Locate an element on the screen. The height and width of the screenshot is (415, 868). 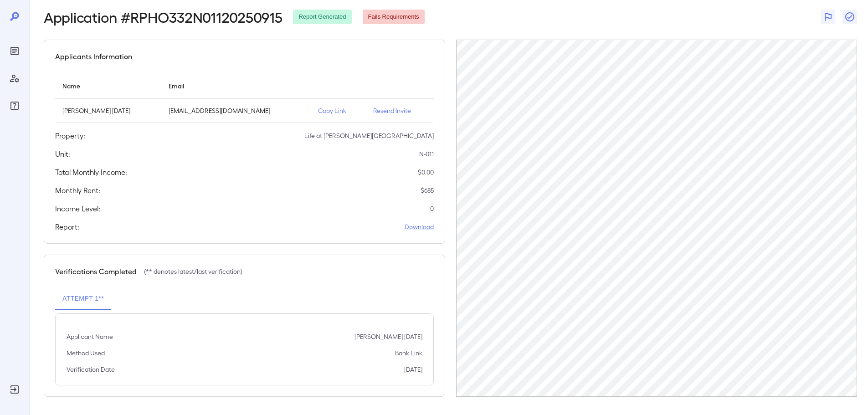
p: 0 is located at coordinates (432, 208).